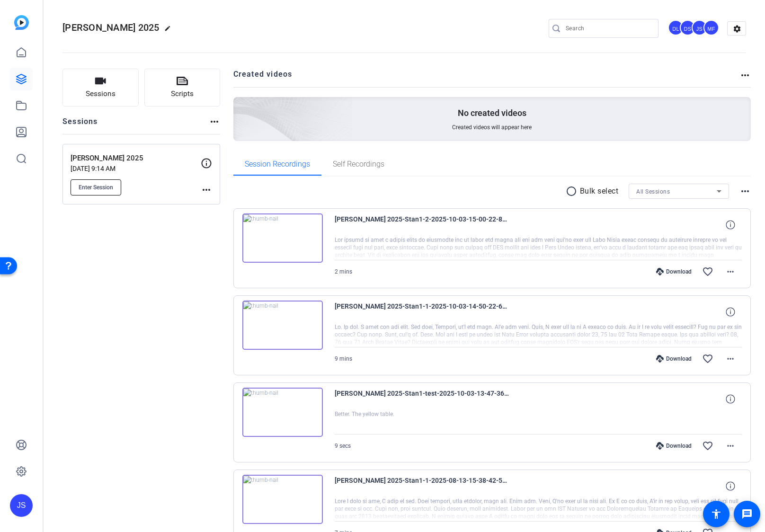 Image resolution: width=765 pixels, height=532 pixels. What do you see at coordinates (676, 28) in the screenshot?
I see `ngx-avatar: David Levitsky` at bounding box center [676, 28].